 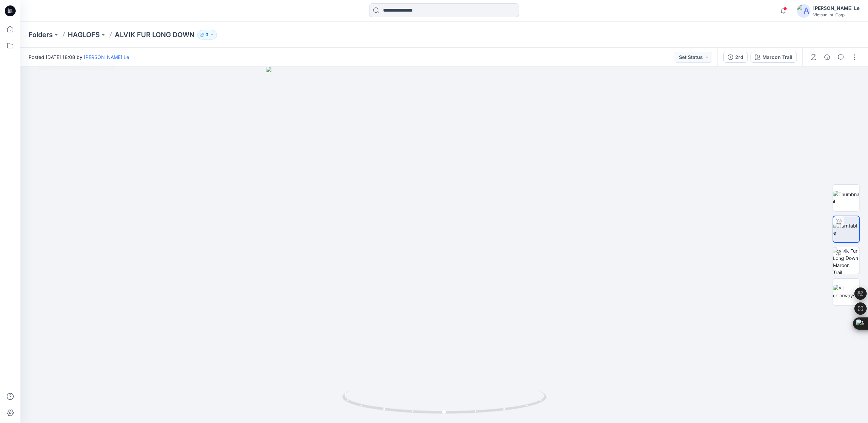 What do you see at coordinates (207, 35) in the screenshot?
I see `button: 3` at bounding box center [207, 35].